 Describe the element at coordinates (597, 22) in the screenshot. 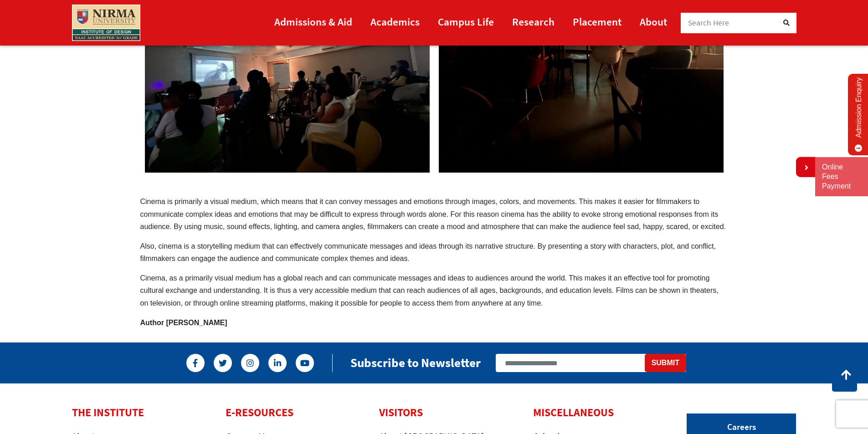

I see `a: Placement` at that location.